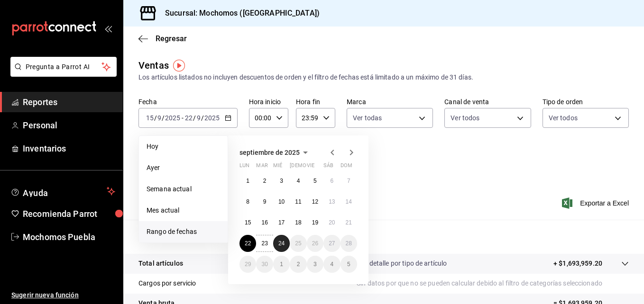  Describe the element at coordinates (247, 243) in the screenshot. I see `button: 22 de septiembre de 2025` at that location.